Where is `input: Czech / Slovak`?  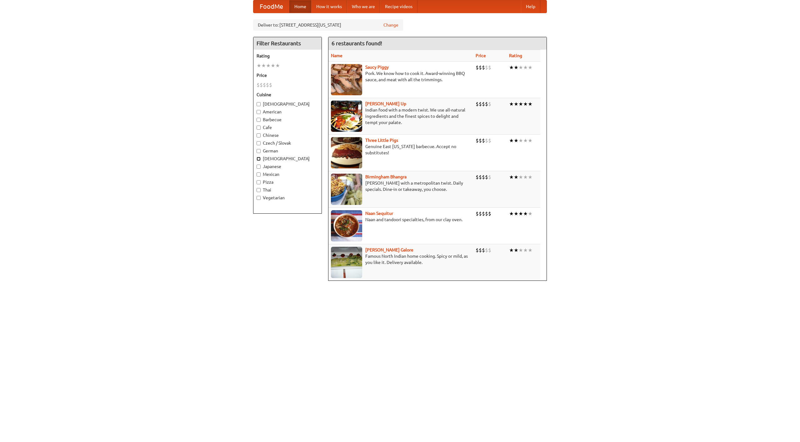 input: Czech / Slovak is located at coordinates (258, 143).